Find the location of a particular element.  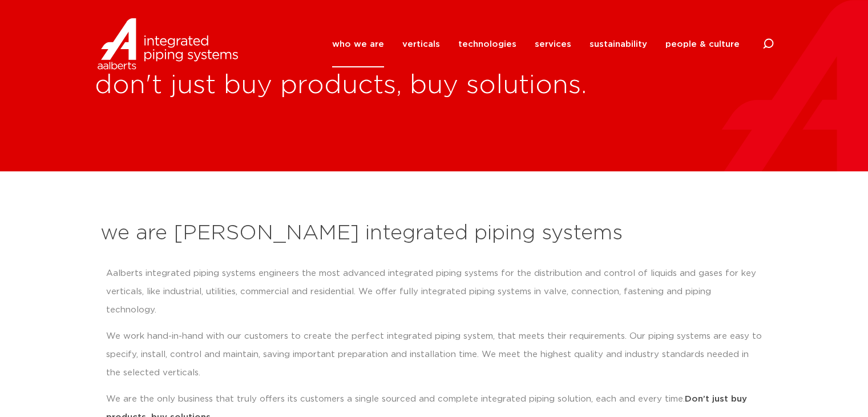

p: We work hand-in-hand with our customers to create the perfect integrated piping system, that meet... is located at coordinates (434, 355).